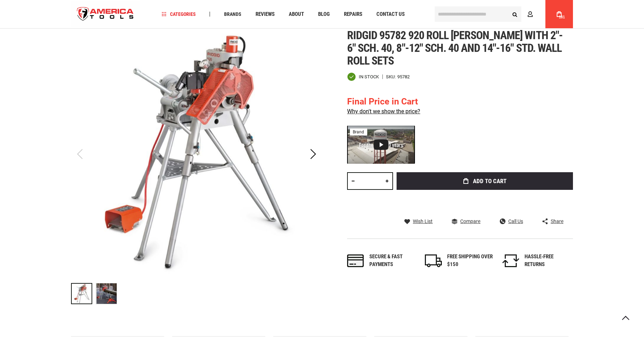  What do you see at coordinates (466, 221) in the screenshot?
I see `a: Compare` at bounding box center [466, 221].